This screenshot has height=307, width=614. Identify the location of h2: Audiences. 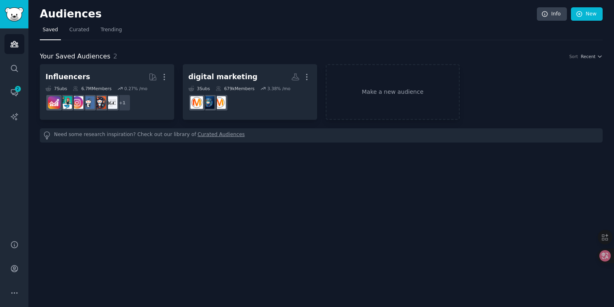
(288, 14).